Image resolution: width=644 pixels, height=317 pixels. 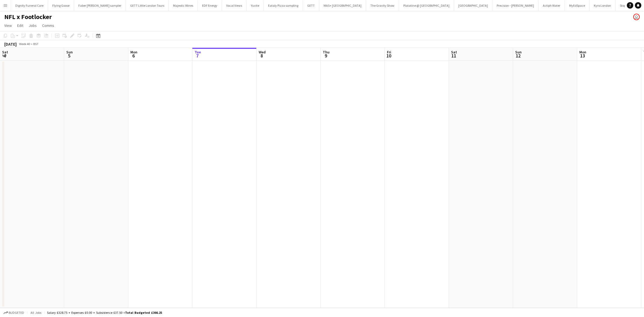 I want to click on span: Budgeted, so click(x=16, y=313).